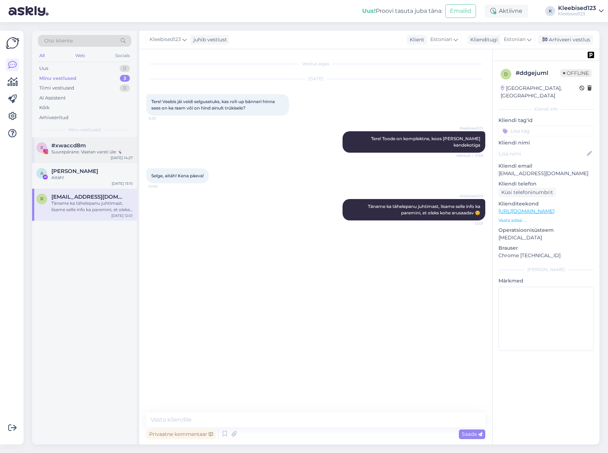 Image resolution: width=608 pixels, height=453 pixels. Describe the element at coordinates (92, 206) in the screenshot. I see `div: Täname ka tähelepanu juhtimast, lisame selle info ka paremini, et oleks kohe arusaadav 😊` at that location.